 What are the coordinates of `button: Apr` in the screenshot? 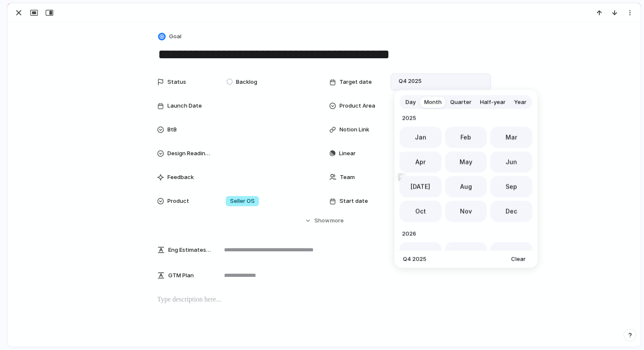 It's located at (420, 162).